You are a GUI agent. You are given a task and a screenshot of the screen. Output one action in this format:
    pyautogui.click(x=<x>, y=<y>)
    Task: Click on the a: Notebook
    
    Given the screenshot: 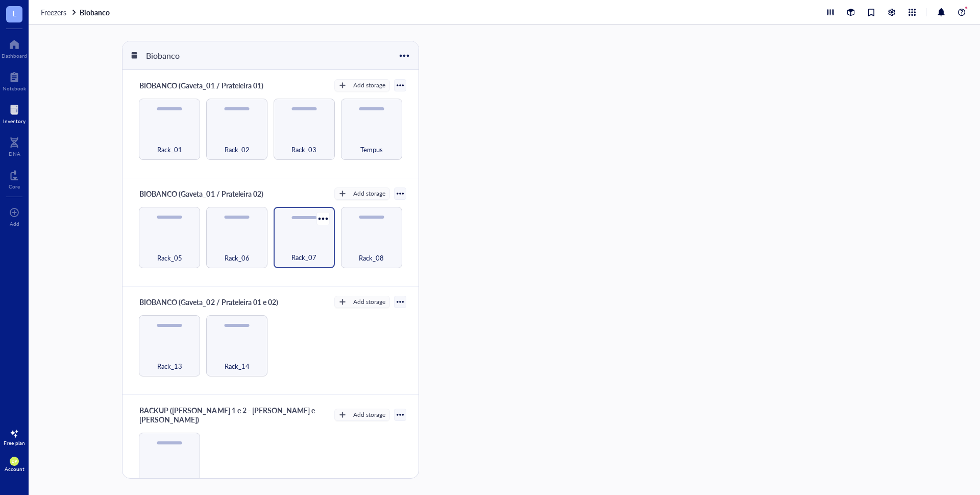 What is the action you would take?
    pyautogui.click(x=15, y=80)
    